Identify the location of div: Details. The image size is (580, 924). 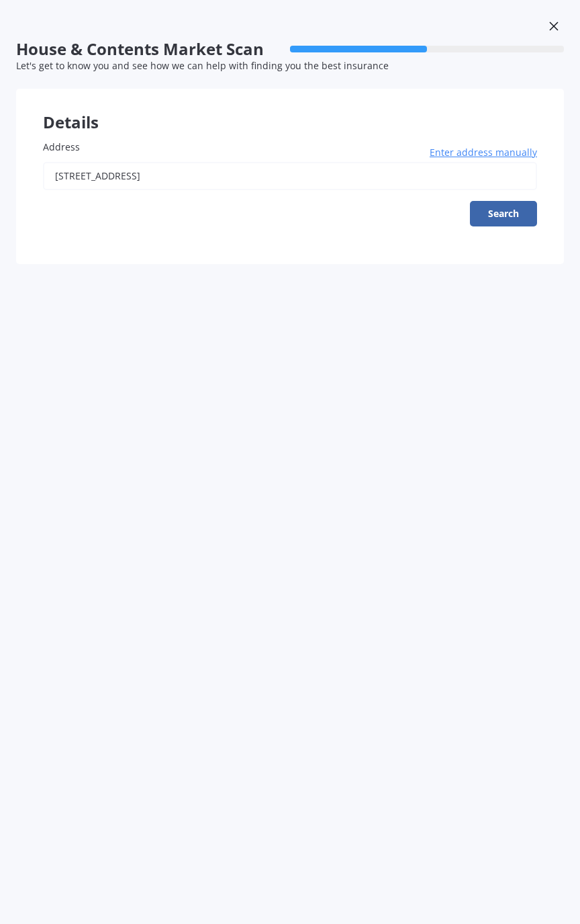
(290, 109).